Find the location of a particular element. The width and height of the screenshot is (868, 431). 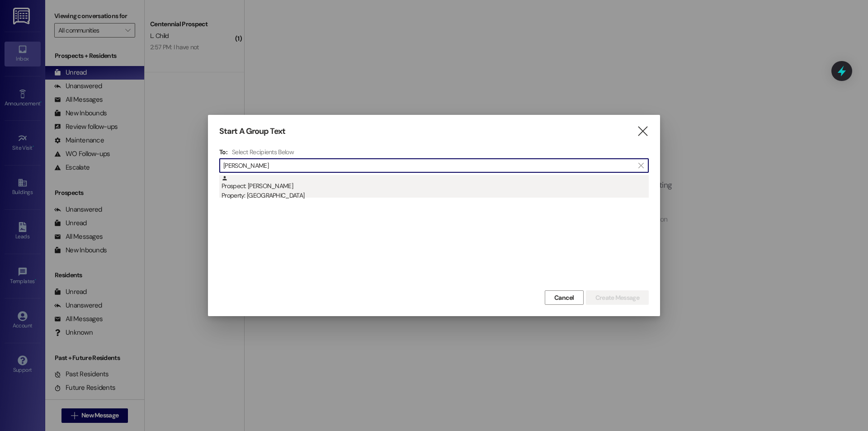

input: Search for any contact or apartment is located at coordinates (428, 166).